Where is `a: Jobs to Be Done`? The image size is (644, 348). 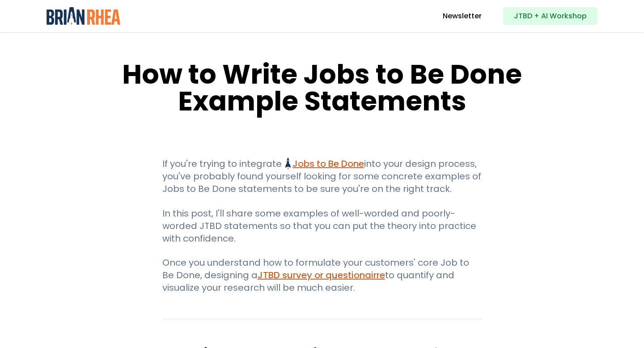
a: Jobs to Be Done is located at coordinates (324, 164).